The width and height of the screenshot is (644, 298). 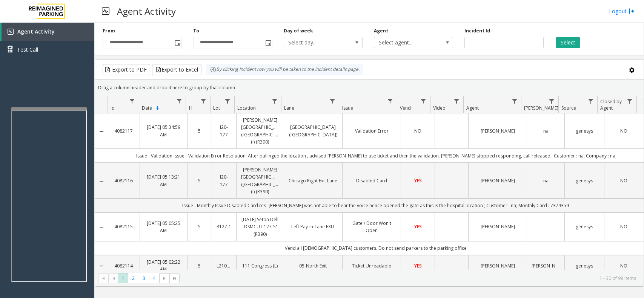 I want to click on span: Select day..., so click(x=315, y=43).